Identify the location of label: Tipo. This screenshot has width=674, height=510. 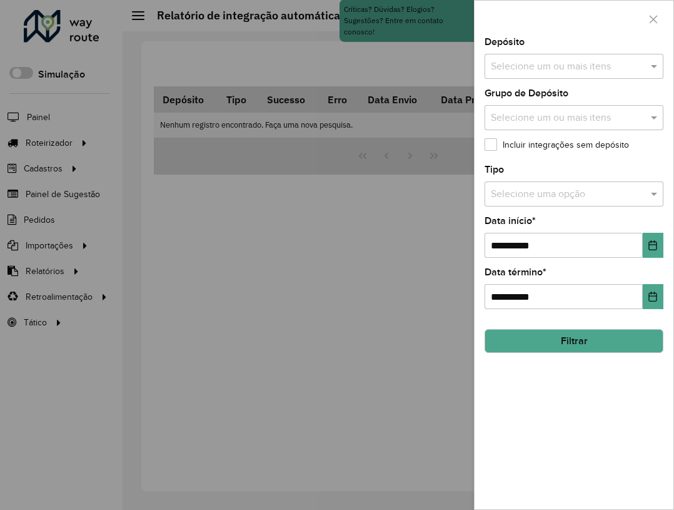
(494, 170).